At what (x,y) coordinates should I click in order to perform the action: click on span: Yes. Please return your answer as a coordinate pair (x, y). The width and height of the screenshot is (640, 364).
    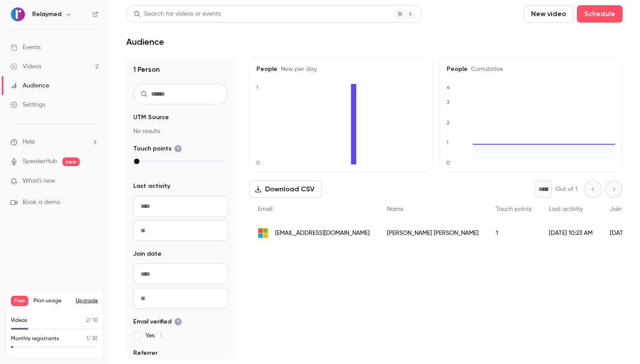
    Looking at the image, I should click on (154, 336).